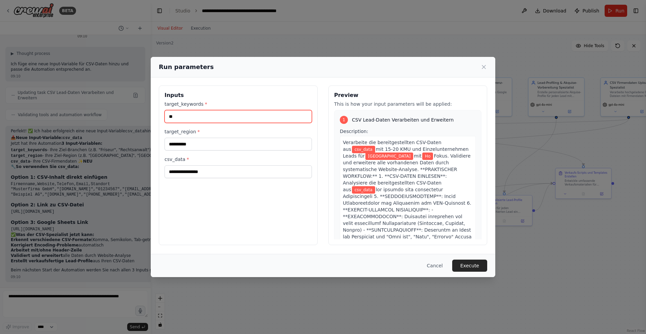  I want to click on span: mit 15-20 KMU und Einzelunternehmen Leads für, so click(406, 152).